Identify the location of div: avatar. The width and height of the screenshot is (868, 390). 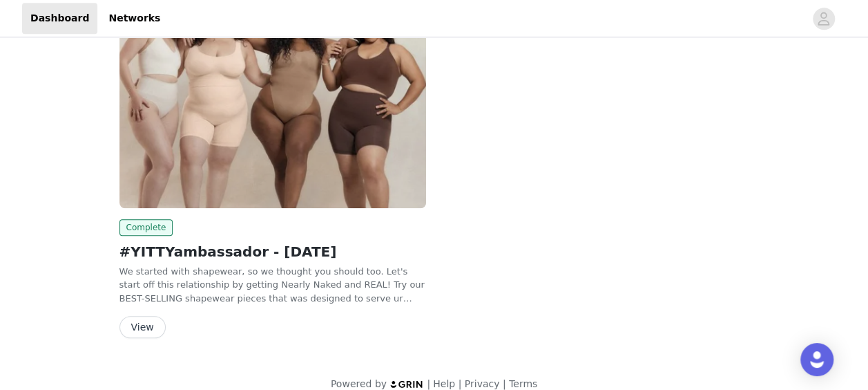
(823, 19).